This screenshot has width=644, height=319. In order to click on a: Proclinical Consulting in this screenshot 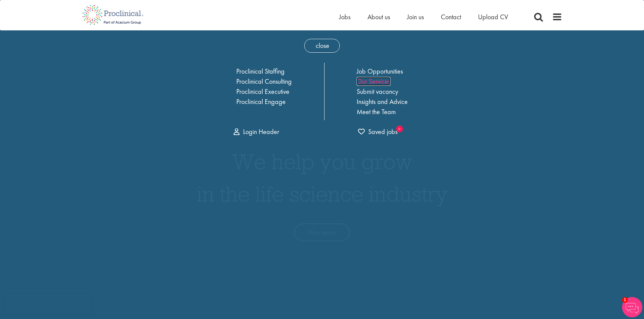, I will do `click(264, 82)`.